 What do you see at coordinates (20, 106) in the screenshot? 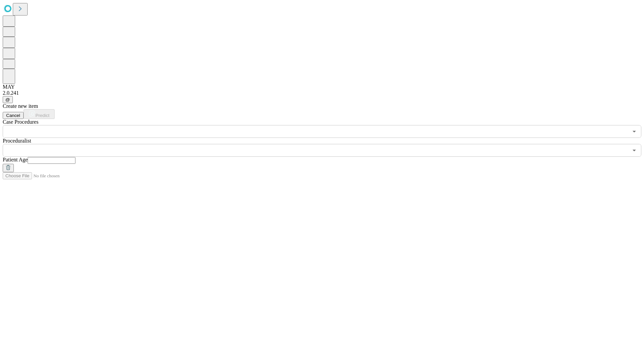
I see `span: Create new item` at bounding box center [20, 106].